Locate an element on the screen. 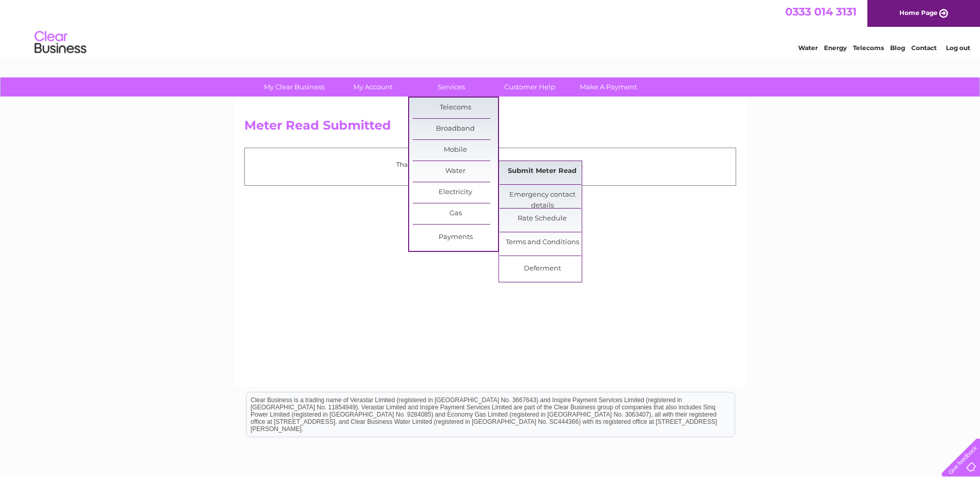  a: Make A Payment is located at coordinates (608, 86).